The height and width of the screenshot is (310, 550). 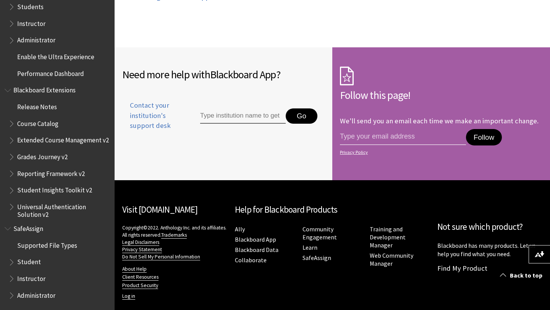 I want to click on span: Release Notes, so click(x=37, y=105).